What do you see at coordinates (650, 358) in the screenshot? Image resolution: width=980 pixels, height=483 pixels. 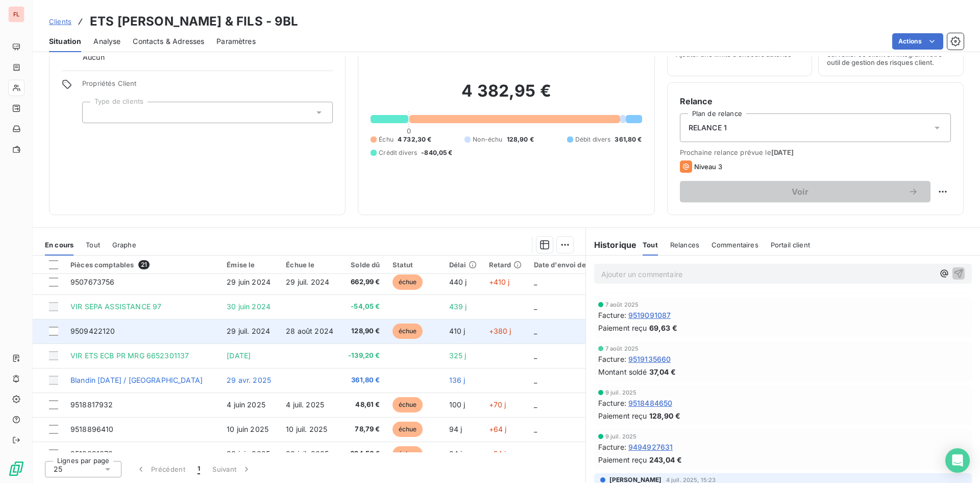 I see `span: 9519135660` at bounding box center [650, 358].